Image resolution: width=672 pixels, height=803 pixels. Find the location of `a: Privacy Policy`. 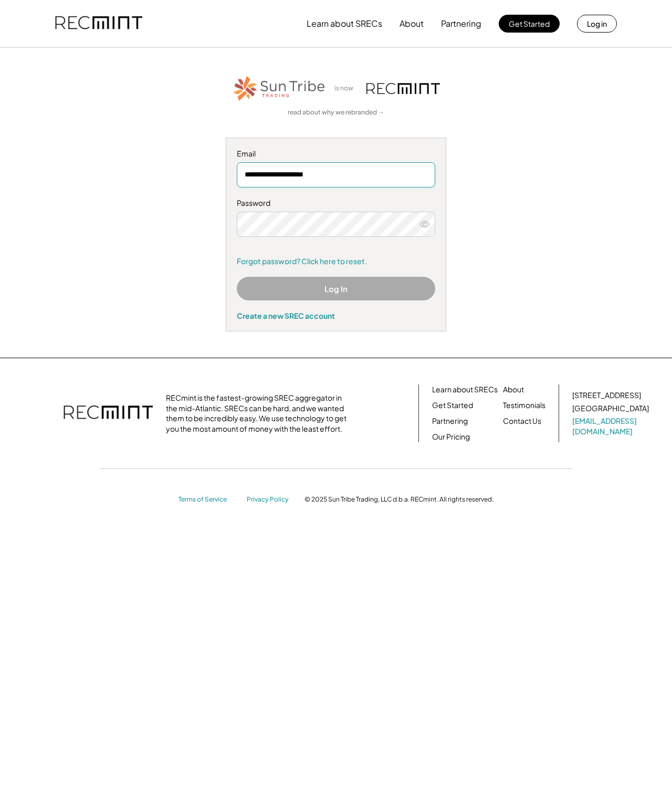

a: Privacy Policy is located at coordinates (270, 500).